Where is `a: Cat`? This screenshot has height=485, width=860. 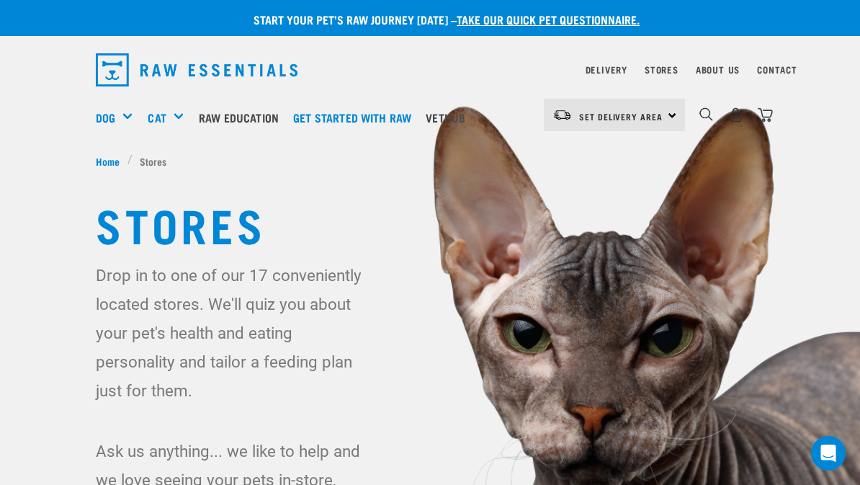
a: Cat is located at coordinates (156, 117).